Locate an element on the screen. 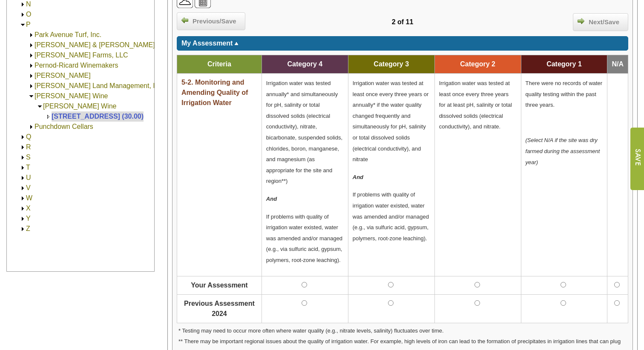 This screenshot has height=350, width=644. img: Expand V is located at coordinates (23, 188).